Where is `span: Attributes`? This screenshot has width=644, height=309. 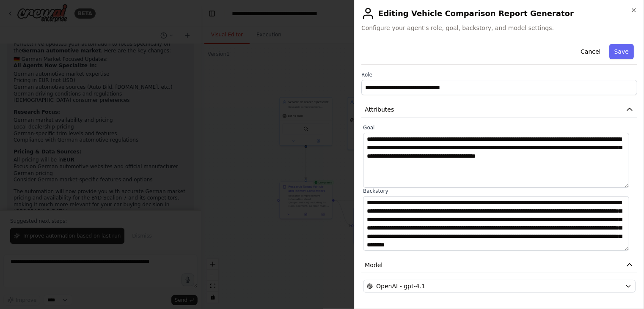
span: Attributes is located at coordinates (379, 109).